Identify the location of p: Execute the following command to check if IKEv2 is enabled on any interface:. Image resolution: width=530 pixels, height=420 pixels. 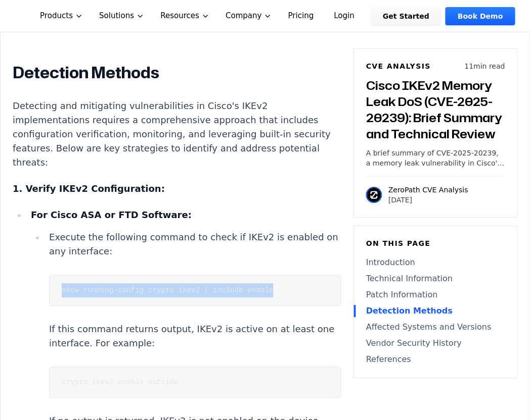
(195, 245).